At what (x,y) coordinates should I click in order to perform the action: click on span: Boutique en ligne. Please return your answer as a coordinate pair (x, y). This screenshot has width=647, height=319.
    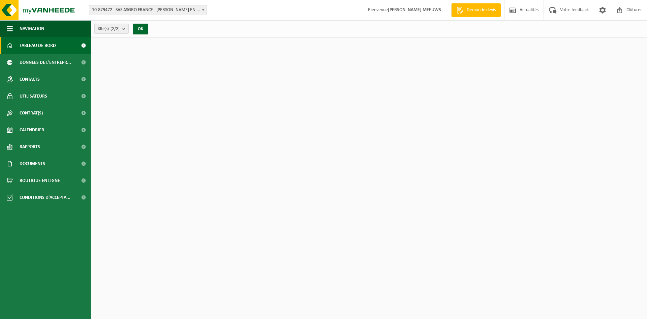
    Looking at the image, I should click on (40, 180).